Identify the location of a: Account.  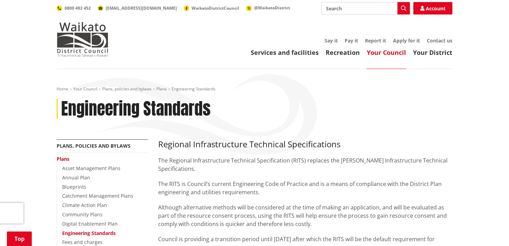
(433, 8).